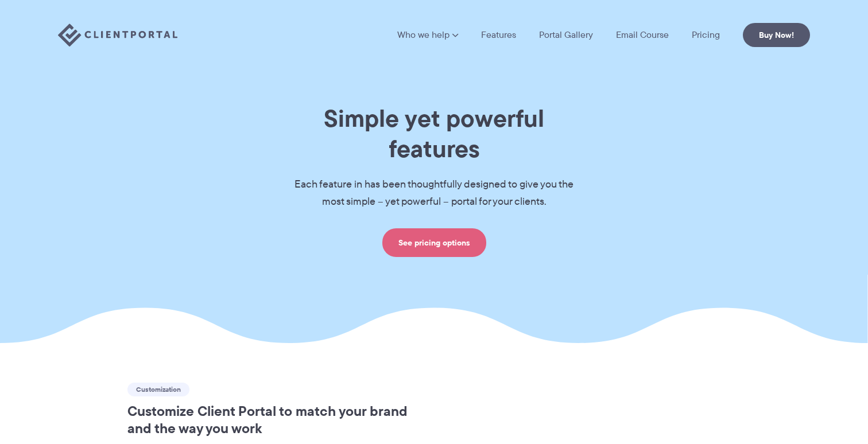  Describe the element at coordinates (776, 35) in the screenshot. I see `a: Buy Now!` at that location.